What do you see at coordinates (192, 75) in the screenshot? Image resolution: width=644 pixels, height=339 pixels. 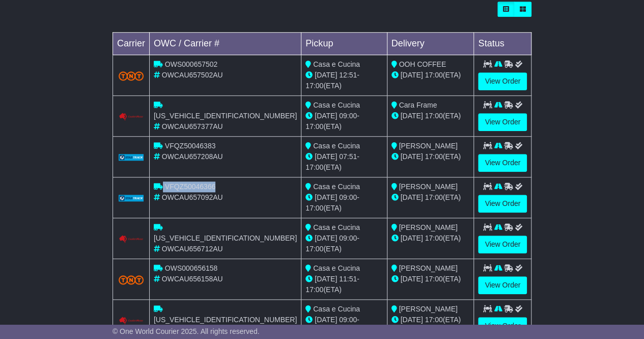 I see `span: OWCAU657502AU` at bounding box center [192, 75].